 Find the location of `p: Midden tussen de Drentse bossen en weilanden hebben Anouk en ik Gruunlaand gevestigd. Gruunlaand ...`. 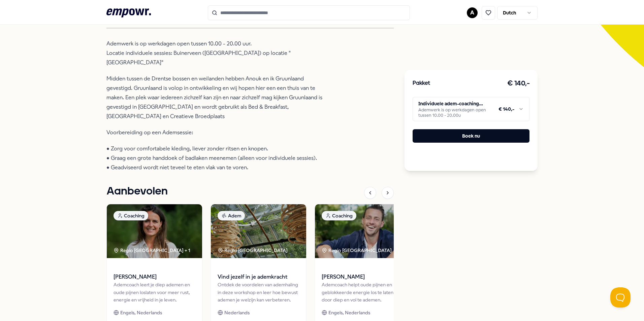

p: Midden tussen de Drentse bossen en weilanden hebben Anouk en ik Gruunlaand gevestigd. Gruunlaand ... is located at coordinates (215, 98).